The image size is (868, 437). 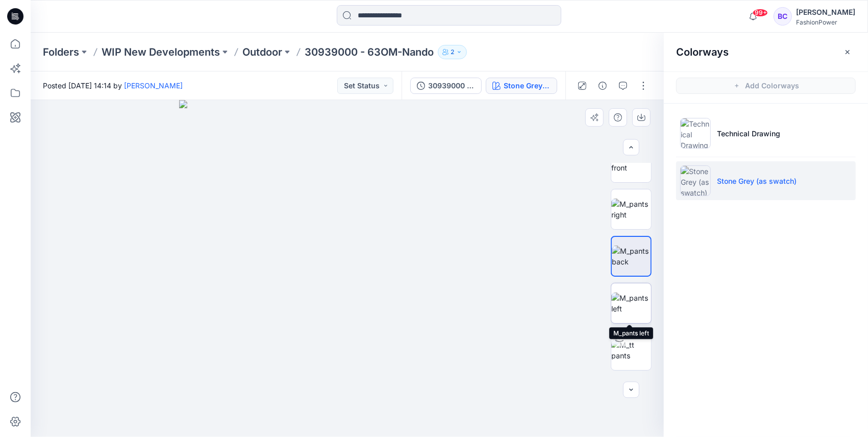 What do you see at coordinates (527, 86) in the screenshot?
I see `div: Stone Grey (as swatch)` at bounding box center [527, 86].